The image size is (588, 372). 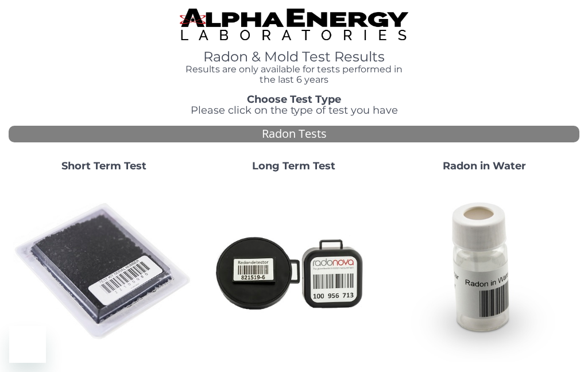 I want to click on h1: Radon & Mold Test Results, so click(x=294, y=56).